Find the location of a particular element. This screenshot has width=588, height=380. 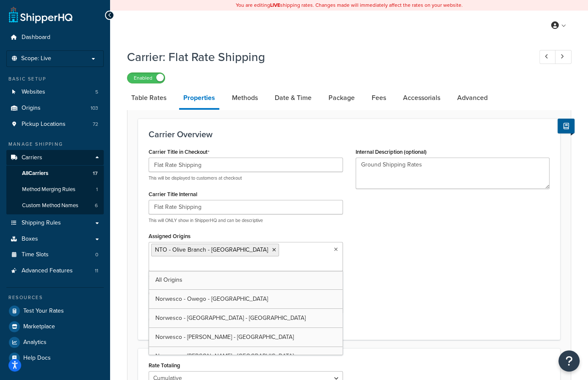

a: Fees is located at coordinates (379, 98).